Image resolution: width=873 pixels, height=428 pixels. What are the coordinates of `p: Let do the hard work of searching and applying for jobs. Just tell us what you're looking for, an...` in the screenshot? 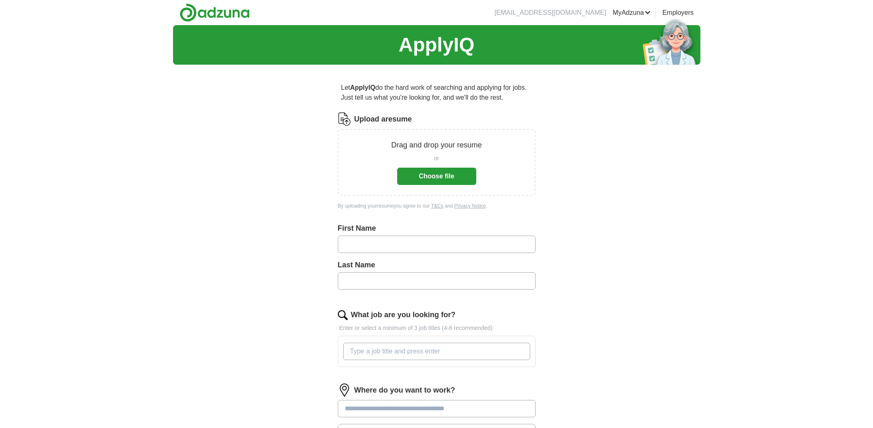 It's located at (437, 93).